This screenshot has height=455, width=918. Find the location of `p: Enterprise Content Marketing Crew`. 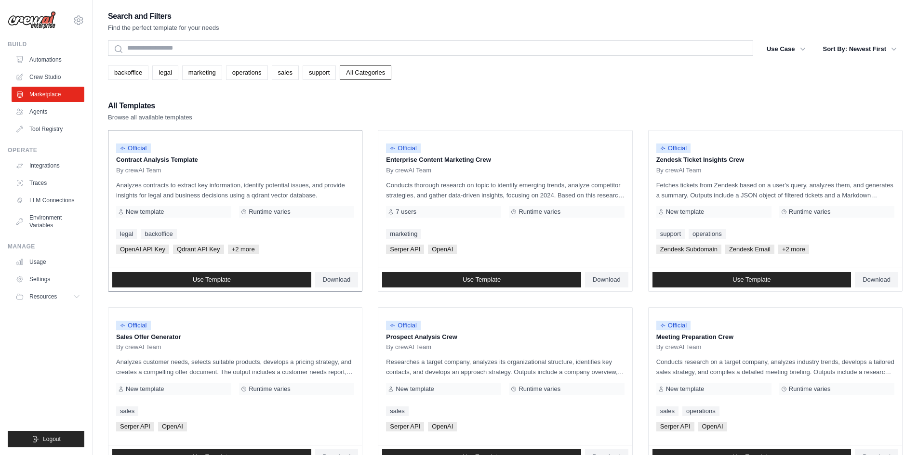

p: Enterprise Content Marketing Crew is located at coordinates (505, 160).